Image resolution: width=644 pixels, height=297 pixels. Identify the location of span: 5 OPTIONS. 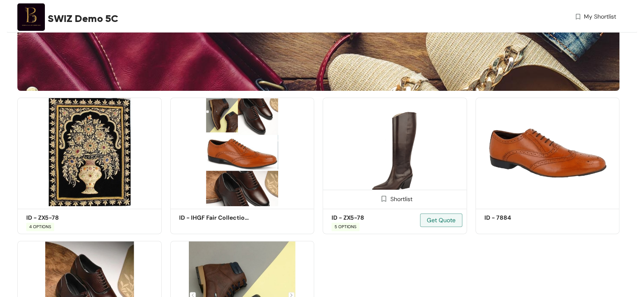
(345, 227).